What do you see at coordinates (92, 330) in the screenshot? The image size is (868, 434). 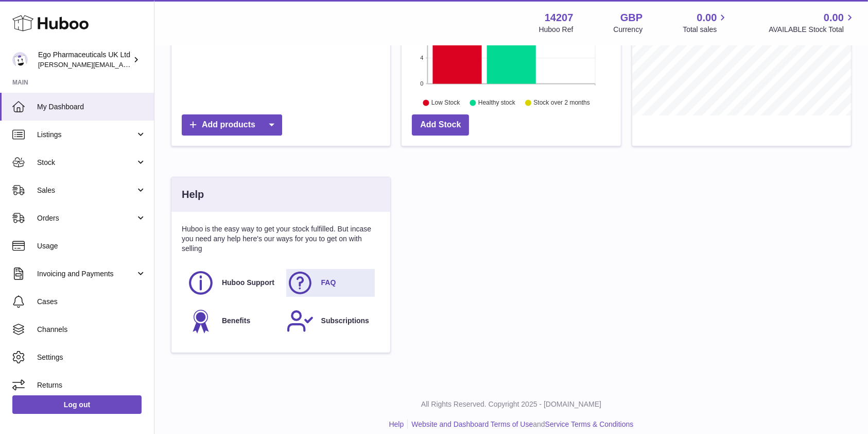 I see `span: Channels` at bounding box center [92, 330].